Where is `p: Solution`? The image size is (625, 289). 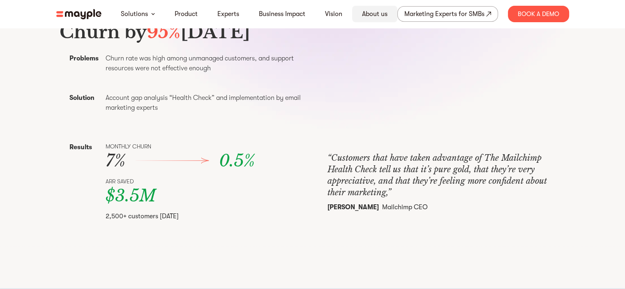 p: Solution is located at coordinates (86, 98).